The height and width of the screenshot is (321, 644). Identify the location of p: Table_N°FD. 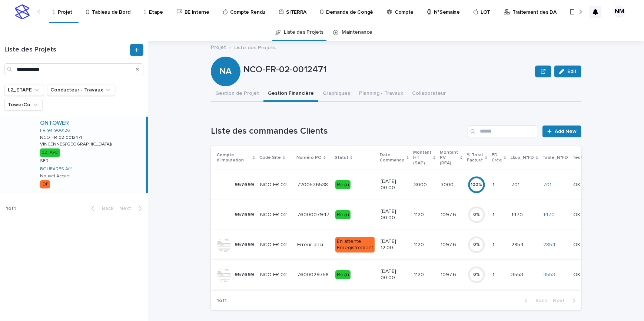
(555, 158).